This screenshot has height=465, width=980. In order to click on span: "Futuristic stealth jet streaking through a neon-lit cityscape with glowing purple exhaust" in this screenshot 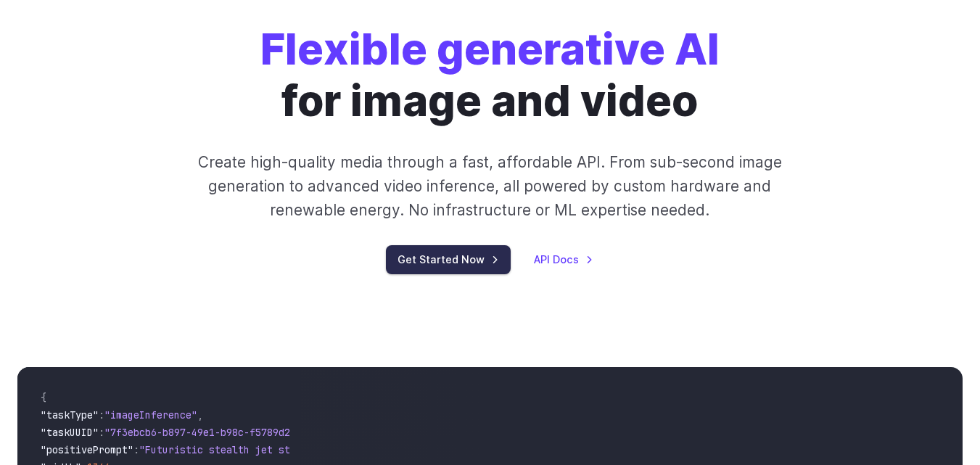, I will do `click(403, 450)`.